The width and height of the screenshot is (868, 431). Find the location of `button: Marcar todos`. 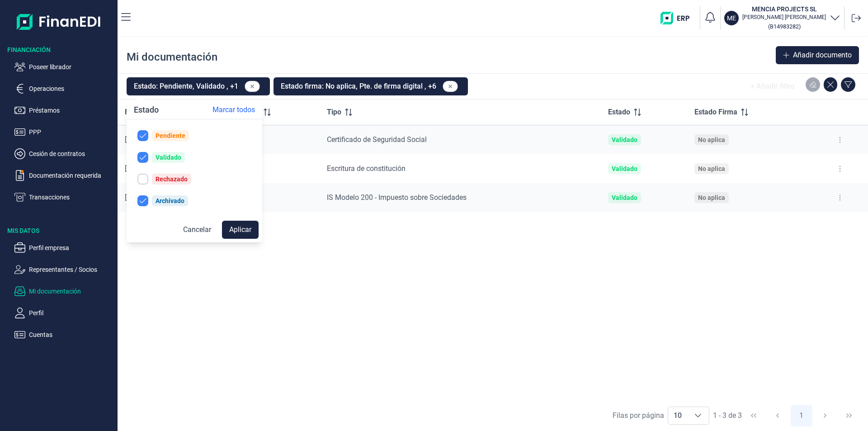

button: Marcar todos is located at coordinates (233, 110).